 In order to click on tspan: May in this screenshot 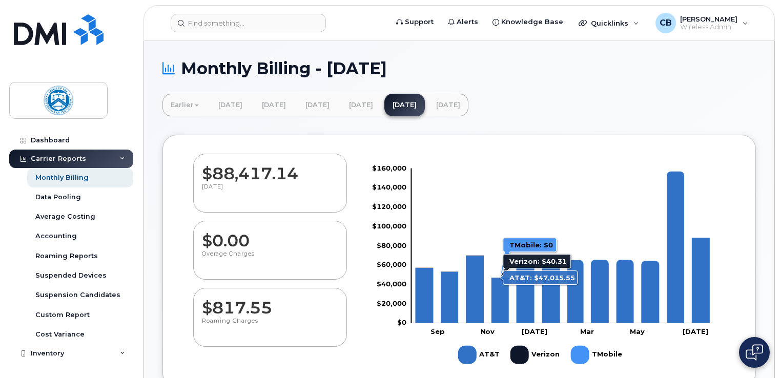, I will do `click(637, 332)`.